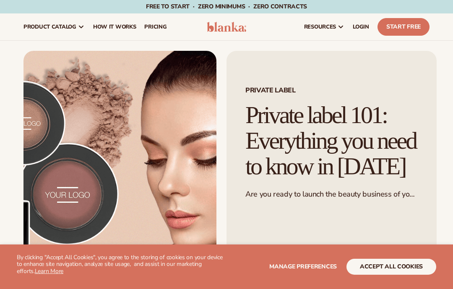 This screenshot has width=453, height=289. What do you see at coordinates (115, 27) in the screenshot?
I see `a: How It Works` at bounding box center [115, 27].